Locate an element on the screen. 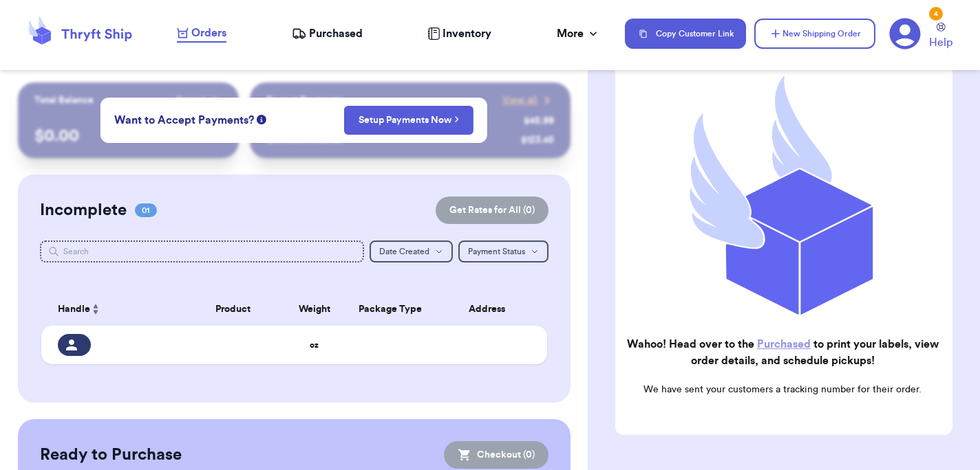 This screenshot has height=470, width=980. th: Package Type is located at coordinates (390, 310).